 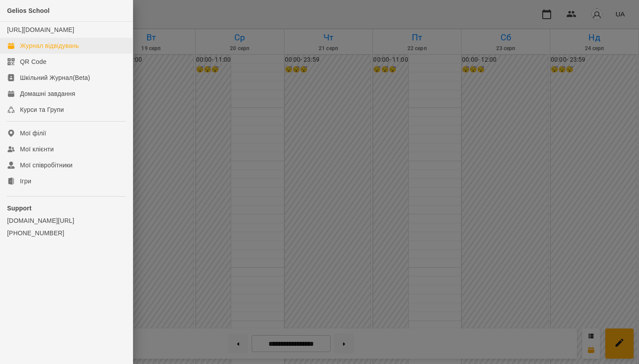 I want to click on div: Ігри, so click(x=26, y=181).